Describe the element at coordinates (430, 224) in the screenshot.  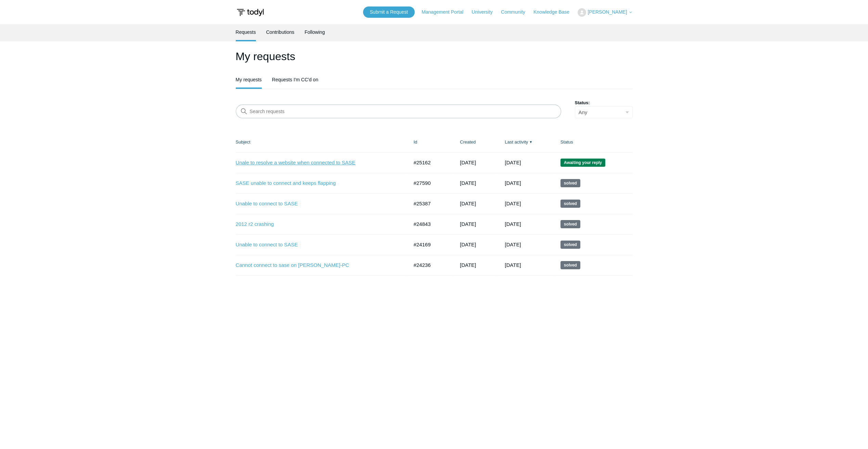
I see `td: #24843` at that location.